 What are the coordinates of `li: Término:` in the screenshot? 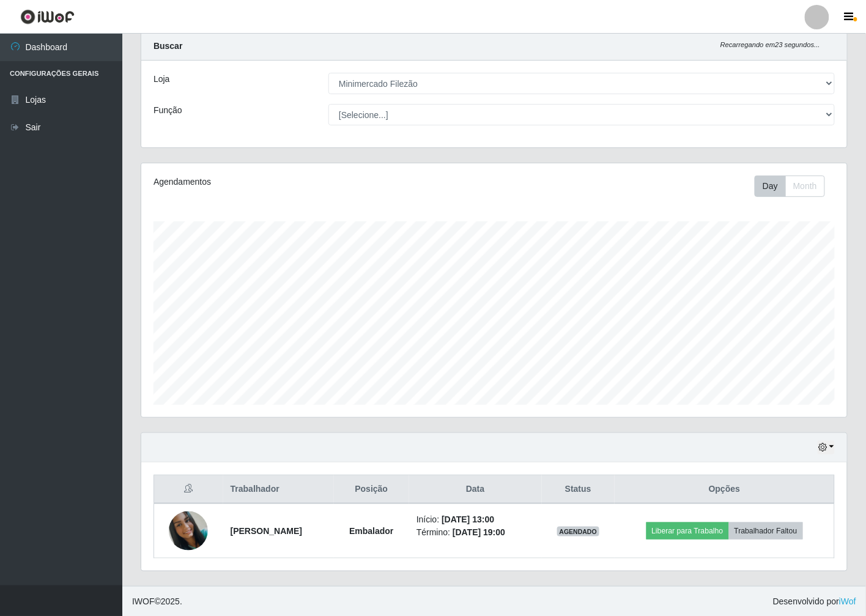 It's located at (476, 532).